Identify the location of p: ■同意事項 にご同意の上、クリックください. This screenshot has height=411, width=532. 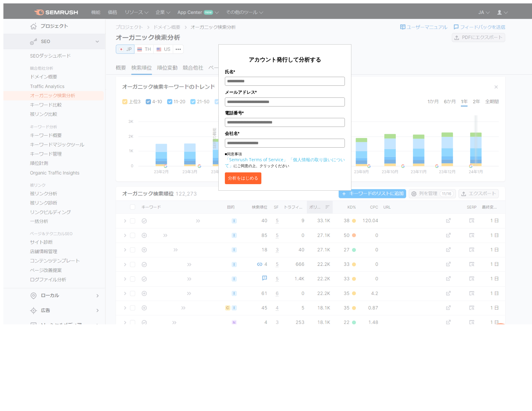
(285, 160).